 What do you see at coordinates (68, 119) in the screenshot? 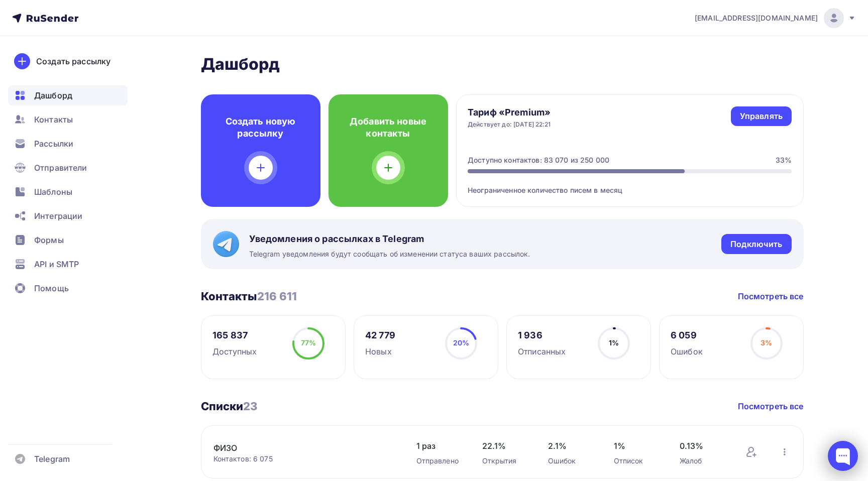
I see `a: Контакты` at bounding box center [68, 119].